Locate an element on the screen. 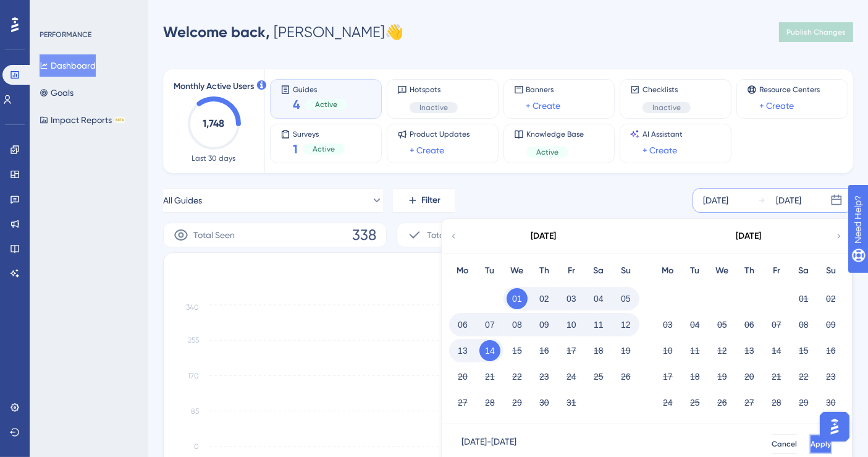  span: 4 is located at coordinates (297, 105).